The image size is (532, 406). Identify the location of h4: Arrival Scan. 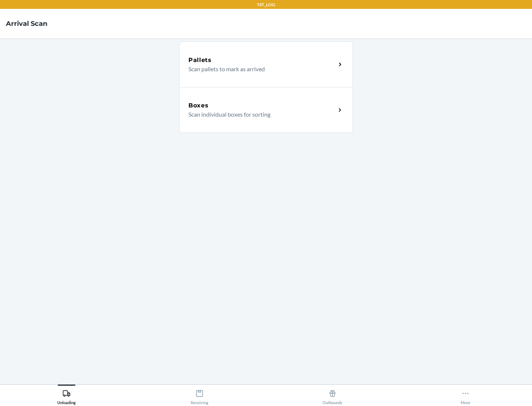
(27, 24).